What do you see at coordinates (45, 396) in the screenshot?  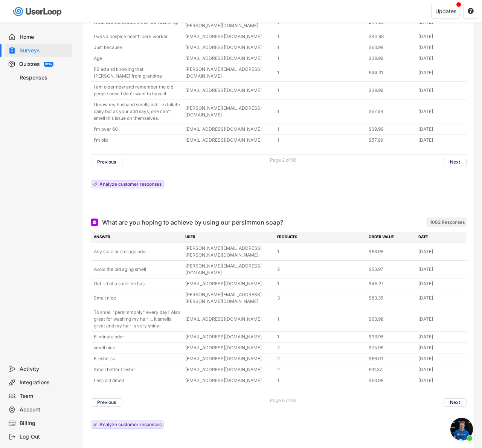 I see `div: Team` at bounding box center [45, 396].